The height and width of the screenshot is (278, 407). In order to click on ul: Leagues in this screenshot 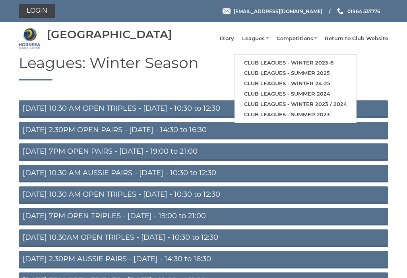, I will do `click(296, 88)`.